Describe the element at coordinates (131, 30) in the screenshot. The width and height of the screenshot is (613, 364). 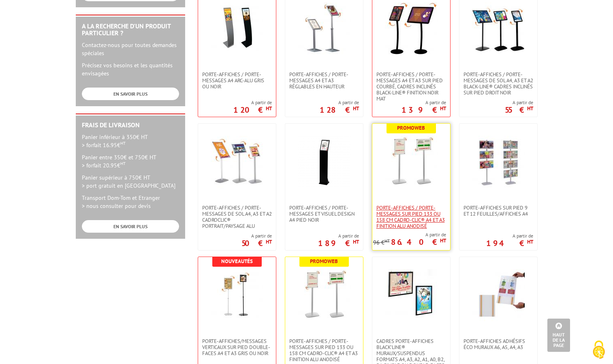
I see `h2: A la recherche d'un produit particulier ?` at that location.